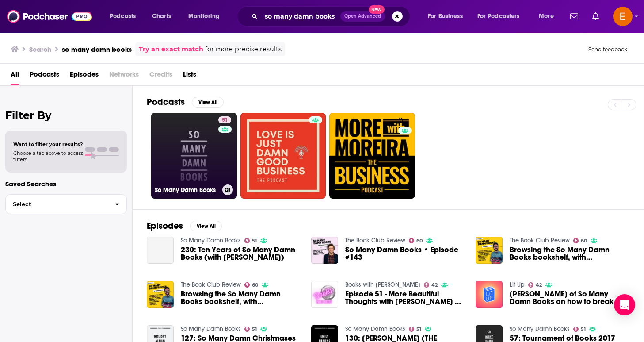 The height and width of the screenshot is (342, 644). I want to click on img: So Many Damn Books • Episode #143, so click(324, 250).